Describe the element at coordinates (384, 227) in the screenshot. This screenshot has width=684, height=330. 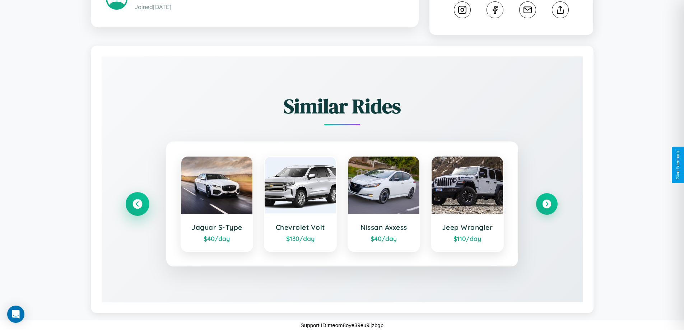
I see `h3: Nissan Axxess` at that location.